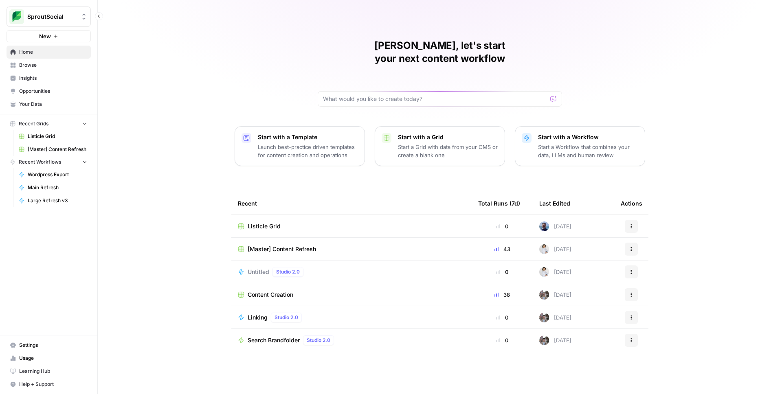  What do you see at coordinates (48, 358) in the screenshot?
I see `a: Usage` at bounding box center [48, 358].